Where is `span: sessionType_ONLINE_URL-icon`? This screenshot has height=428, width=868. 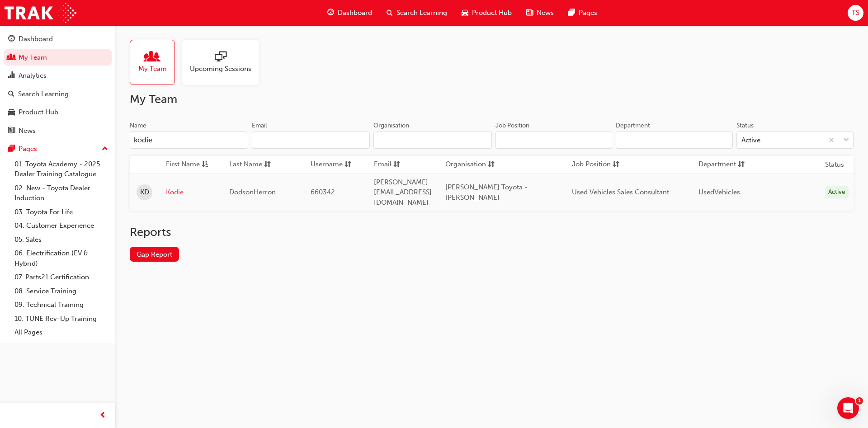
span: sessionType_ONLINE_URL-icon is located at coordinates (220, 57).